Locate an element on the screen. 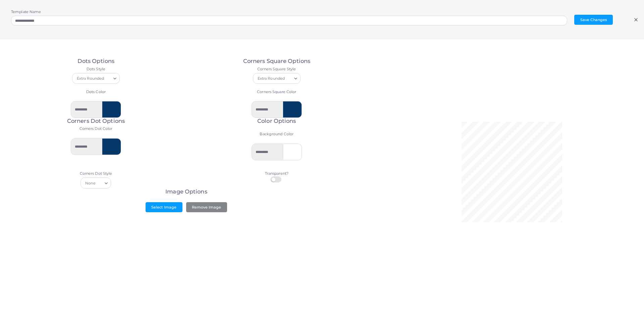  button: Select Image is located at coordinates (164, 207).